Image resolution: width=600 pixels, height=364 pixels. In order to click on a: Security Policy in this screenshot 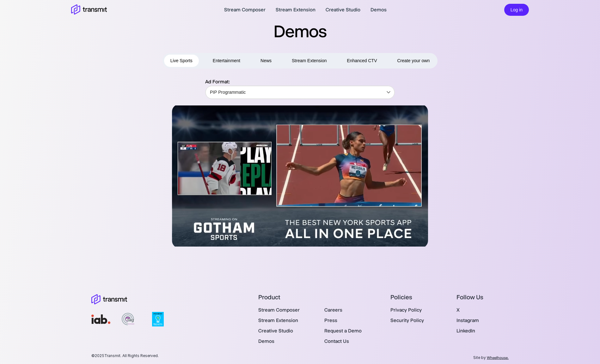, I will do `click(407, 320)`.